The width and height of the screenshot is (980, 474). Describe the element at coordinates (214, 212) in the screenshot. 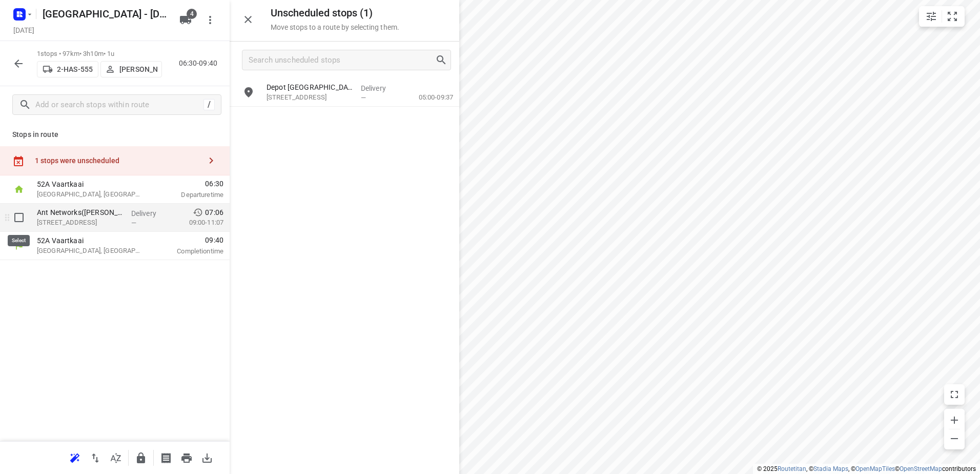

I see `span: 07:06` at that location.